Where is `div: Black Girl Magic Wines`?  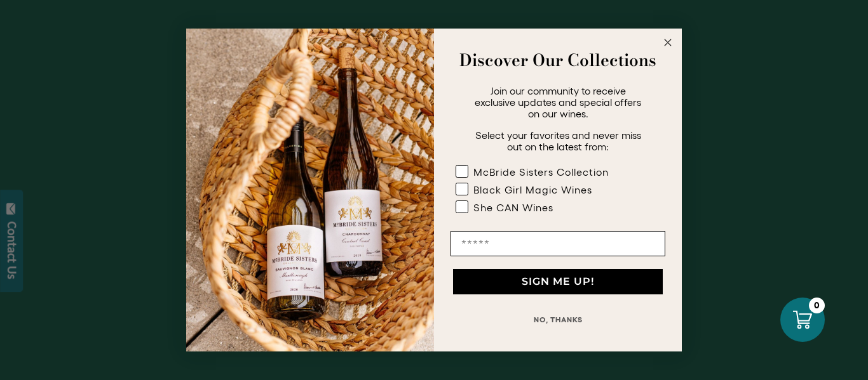 div: Black Girl Magic Wines is located at coordinates (533, 190).